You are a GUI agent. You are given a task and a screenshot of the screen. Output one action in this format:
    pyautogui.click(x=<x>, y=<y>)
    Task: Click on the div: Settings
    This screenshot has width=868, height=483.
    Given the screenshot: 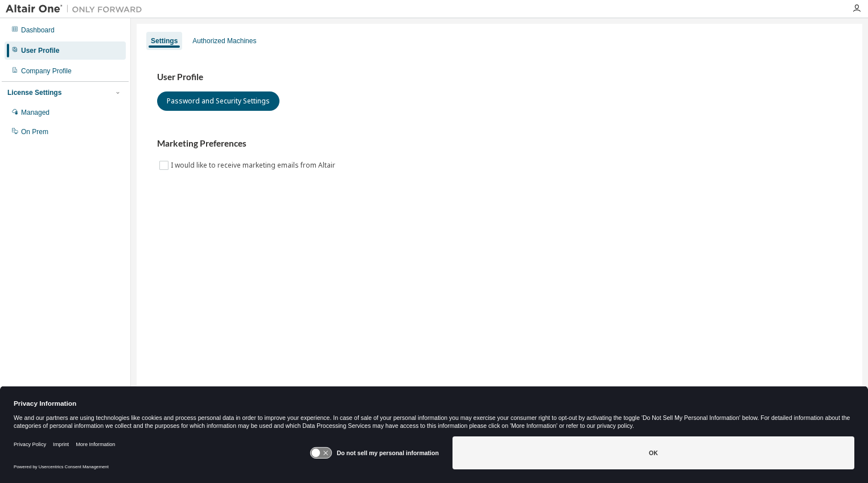 What is the action you would take?
    pyautogui.click(x=164, y=41)
    